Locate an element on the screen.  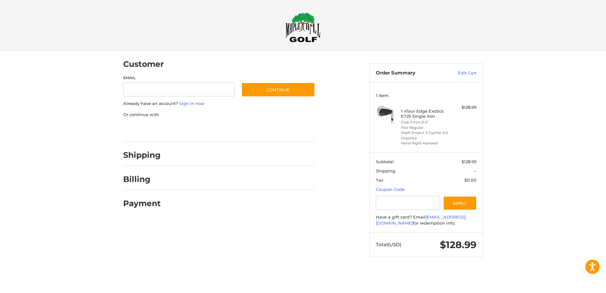
a: Edit Cart is located at coordinates (460, 73).